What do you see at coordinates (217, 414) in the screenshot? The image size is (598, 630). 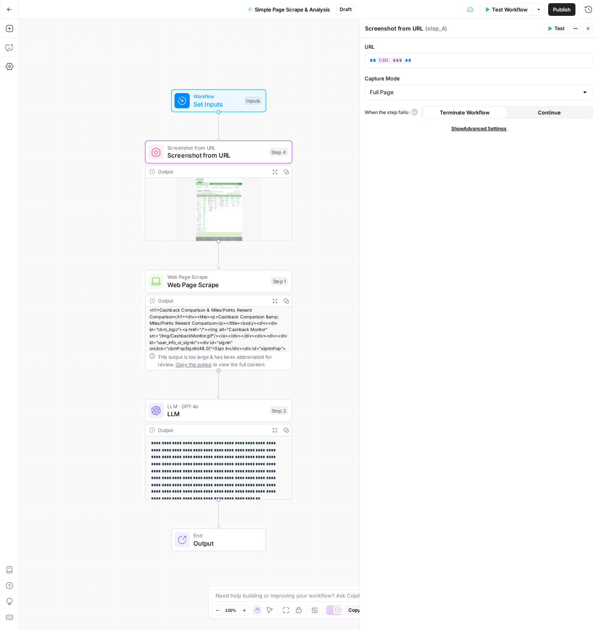 I see `span: LLM` at bounding box center [217, 414].